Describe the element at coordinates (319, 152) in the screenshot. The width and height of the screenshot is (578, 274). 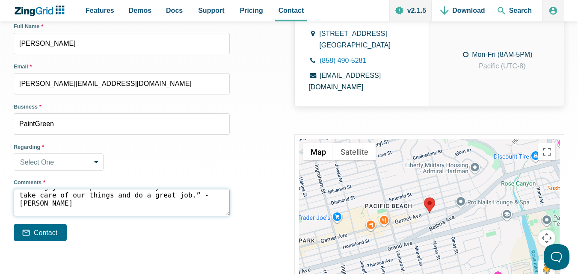
I see `button: Show street map` at that location.